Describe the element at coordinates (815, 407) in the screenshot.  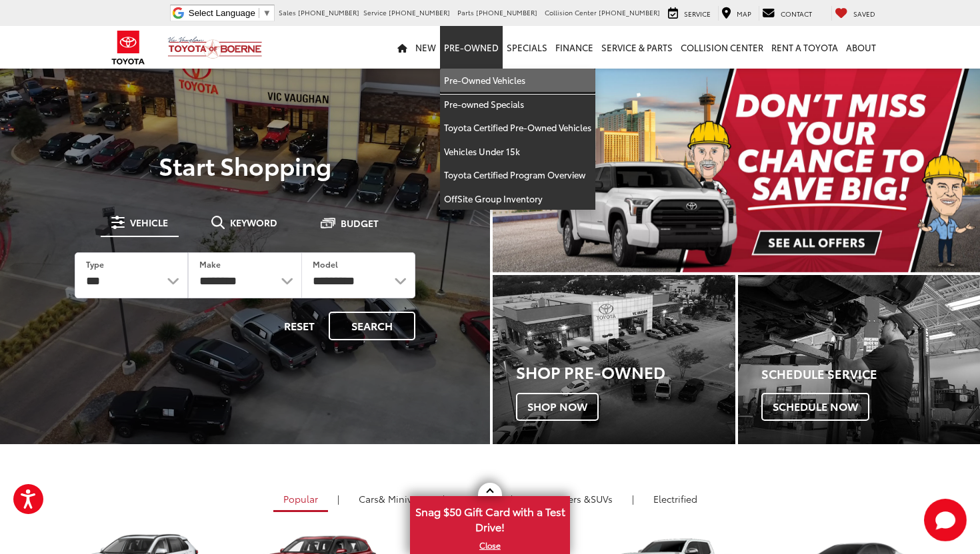
I see `span: Schedule Now` at that location.